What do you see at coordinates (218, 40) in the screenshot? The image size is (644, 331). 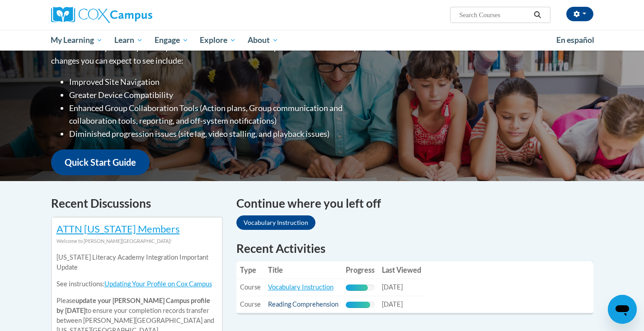 I see `span: Explore` at bounding box center [218, 40].